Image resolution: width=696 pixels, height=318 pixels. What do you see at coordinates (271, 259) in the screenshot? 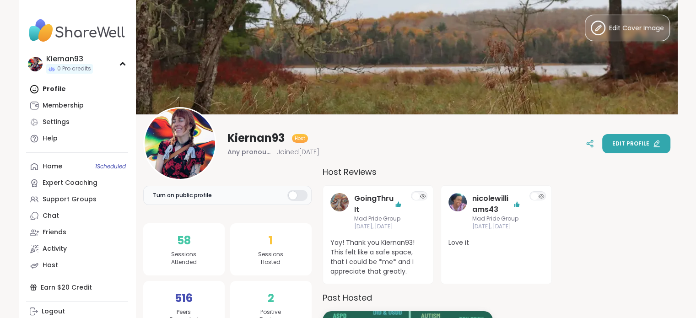
I see `span: Sessions Hosted` at bounding box center [271, 259].